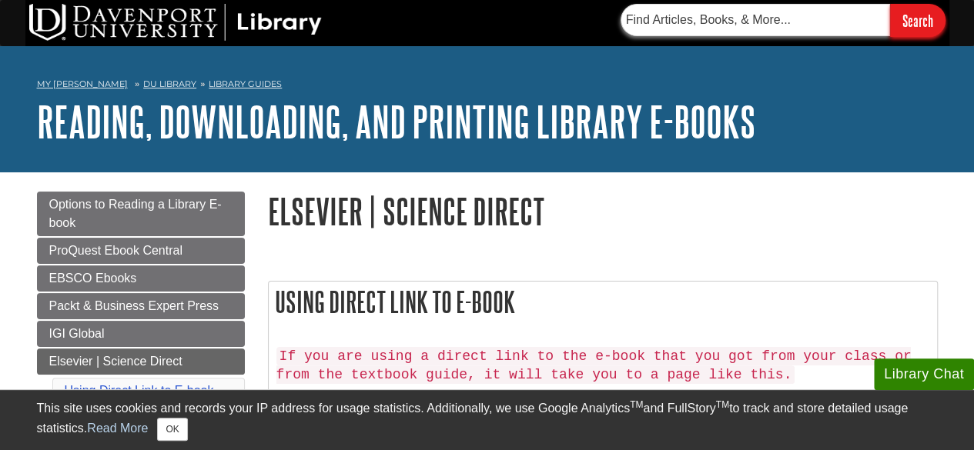 The image size is (974, 450). What do you see at coordinates (176, 22) in the screenshot?
I see `img: DU Library` at bounding box center [176, 22].